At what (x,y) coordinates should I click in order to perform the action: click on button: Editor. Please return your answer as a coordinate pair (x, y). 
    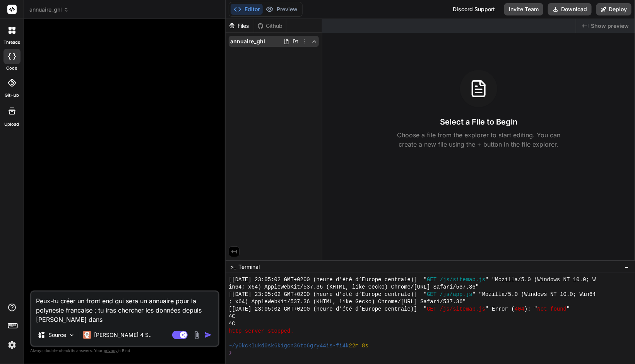
    Looking at the image, I should click on (247, 9).